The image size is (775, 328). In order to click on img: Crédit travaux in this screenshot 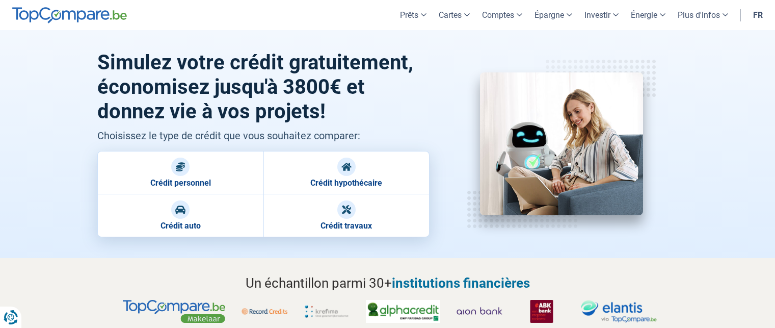, I will do `click(346, 209)`.